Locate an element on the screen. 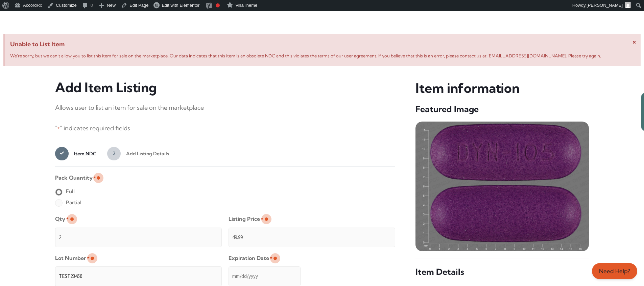 The width and height of the screenshot is (644, 286). div: Focus keyphrase not set is located at coordinates (218, 5).